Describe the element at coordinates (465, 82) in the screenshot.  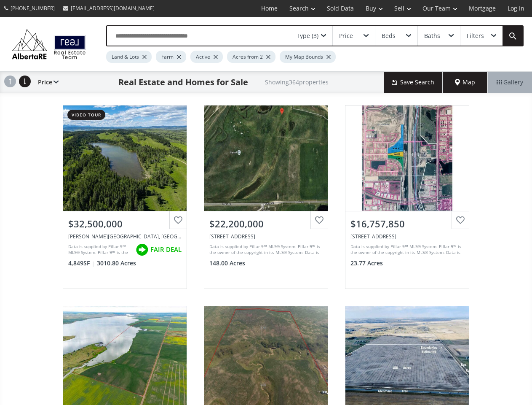
I see `div: Map` at that location.